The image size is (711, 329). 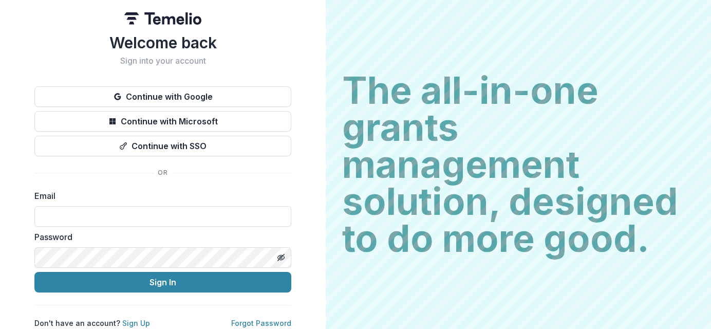 I want to click on h1: Welcome back, so click(x=163, y=43).